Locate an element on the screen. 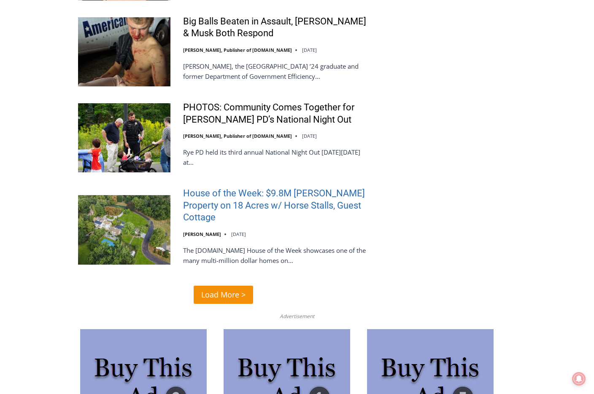  div: Individually Wrapped Items. Dairy, Gluten & Nut Free Options. Kosher Items Available. is located at coordinates (132, 19).